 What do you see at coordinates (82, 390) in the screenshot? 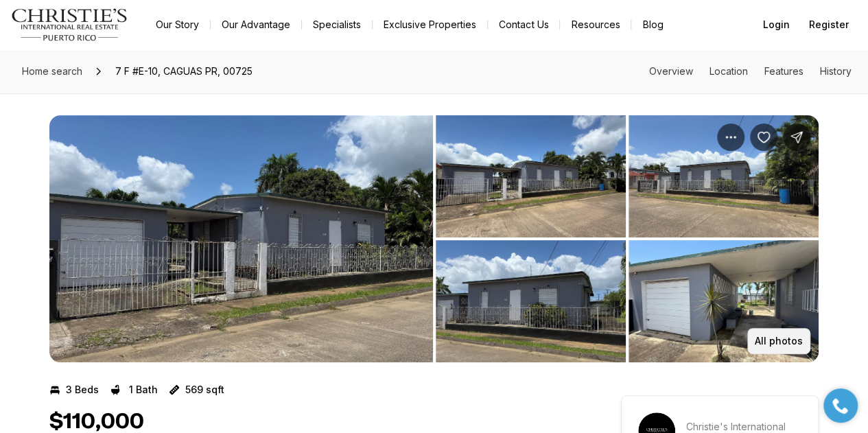
I see `p: 3 Beds` at bounding box center [82, 390].